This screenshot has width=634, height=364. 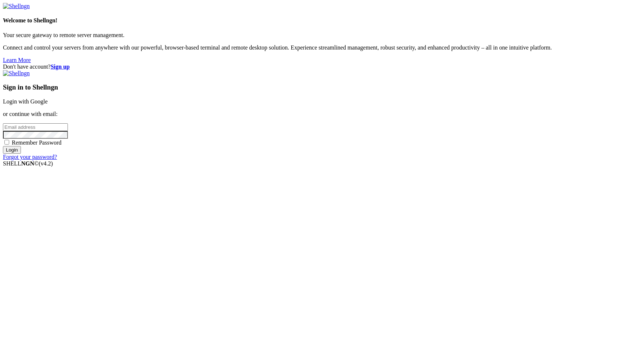 What do you see at coordinates (30, 157) in the screenshot?
I see `a: Forgot your password?` at bounding box center [30, 157].